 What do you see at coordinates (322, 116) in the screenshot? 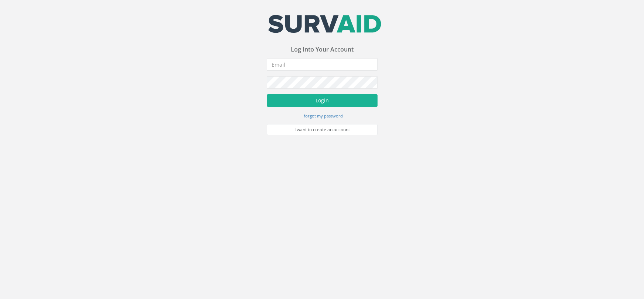
I see `a: I forgot my password` at bounding box center [322, 116].